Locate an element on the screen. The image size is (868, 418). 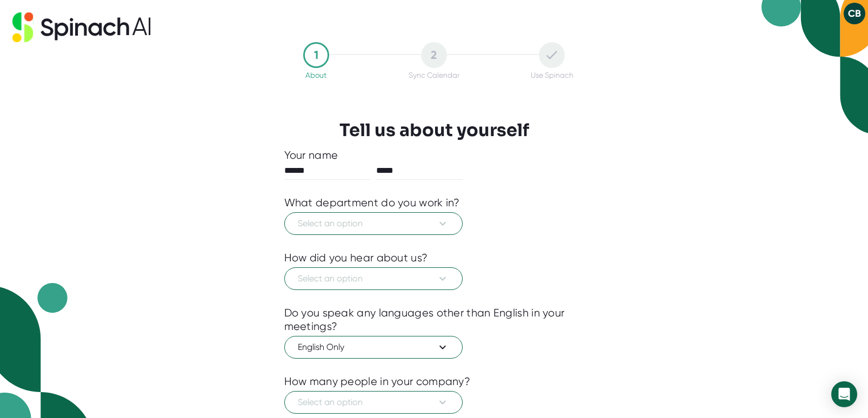
button: English Only is located at coordinates (373, 347).